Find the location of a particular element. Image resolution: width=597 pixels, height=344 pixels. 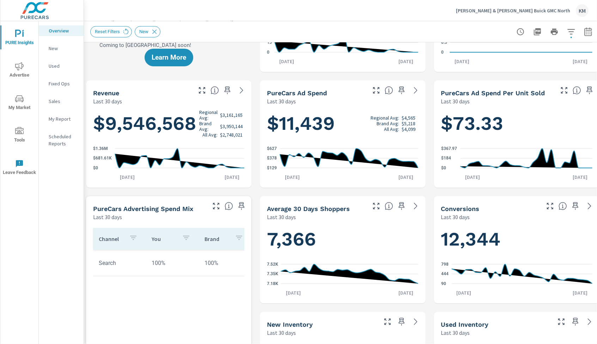

button: "Export Report to PDF" is located at coordinates (538, 32).